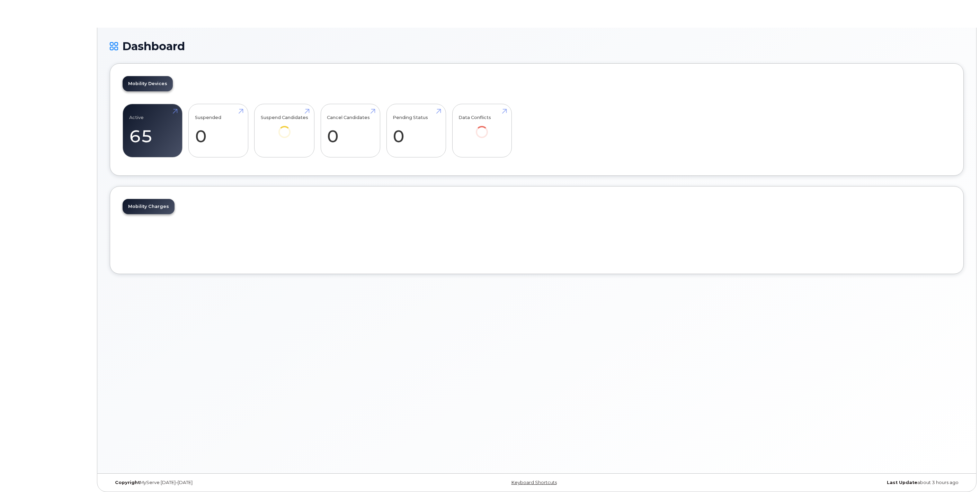 This screenshot has height=492, width=980. Describe the element at coordinates (822, 483) in the screenshot. I see `div: about 3 hours ago` at that location.